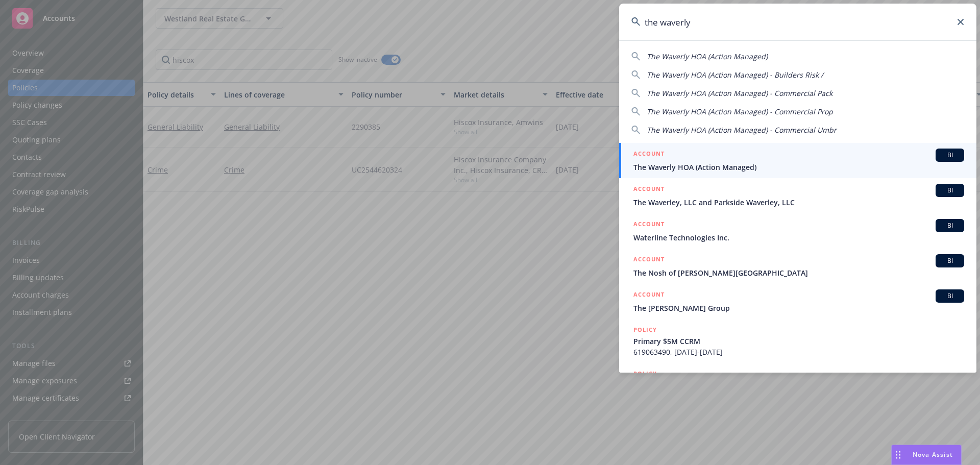 Image resolution: width=980 pixels, height=465 pixels. Describe the element at coordinates (797, 160) in the screenshot. I see `a: ACCOUNTBIThe Waverly HOA (Action Managed)` at that location.